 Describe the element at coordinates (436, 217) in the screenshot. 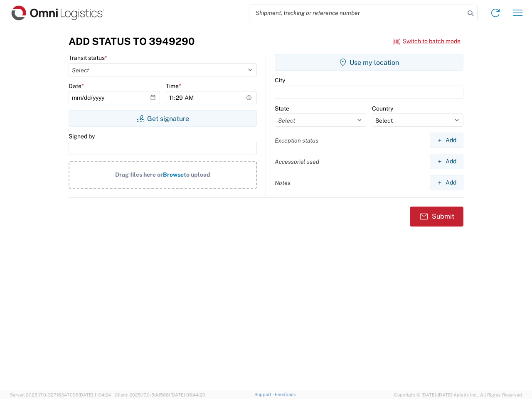

I see `button: Submit` at that location.